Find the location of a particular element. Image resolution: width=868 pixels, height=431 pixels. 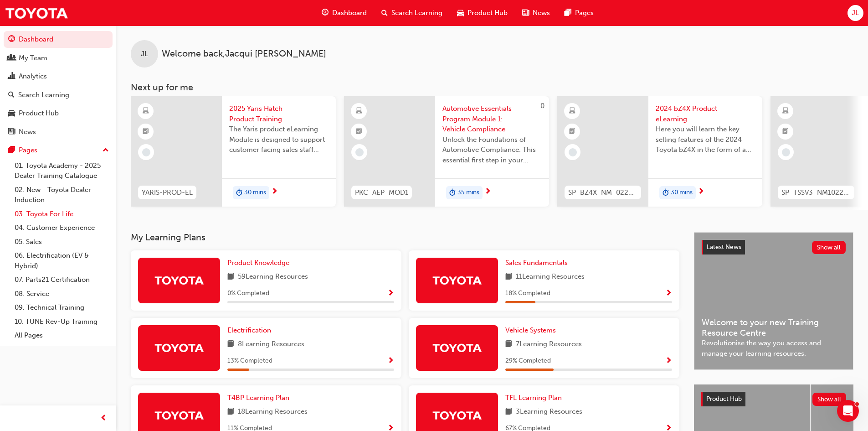

a: car-iconProduct Hub is located at coordinates (482, 13).